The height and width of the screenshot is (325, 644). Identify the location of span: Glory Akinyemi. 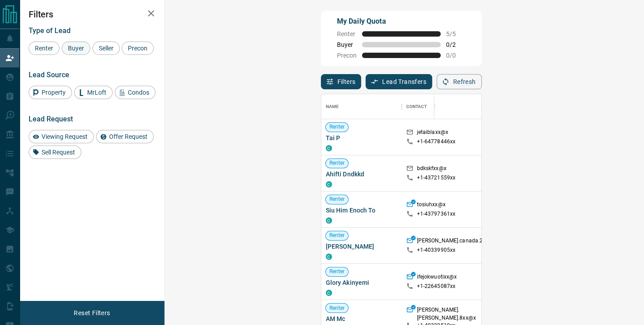
(361, 282).